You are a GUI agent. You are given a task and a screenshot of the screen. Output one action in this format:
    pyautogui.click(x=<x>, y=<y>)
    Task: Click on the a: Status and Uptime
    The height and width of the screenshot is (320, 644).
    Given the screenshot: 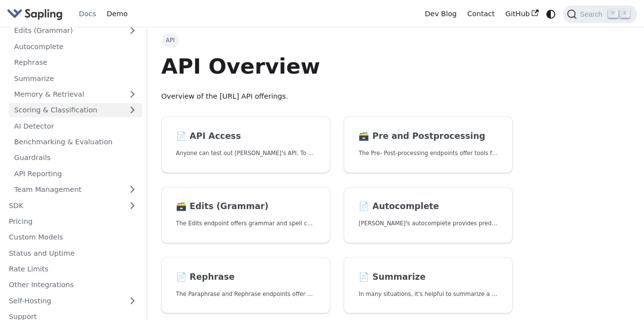 What is the action you would take?
    pyautogui.click(x=73, y=253)
    